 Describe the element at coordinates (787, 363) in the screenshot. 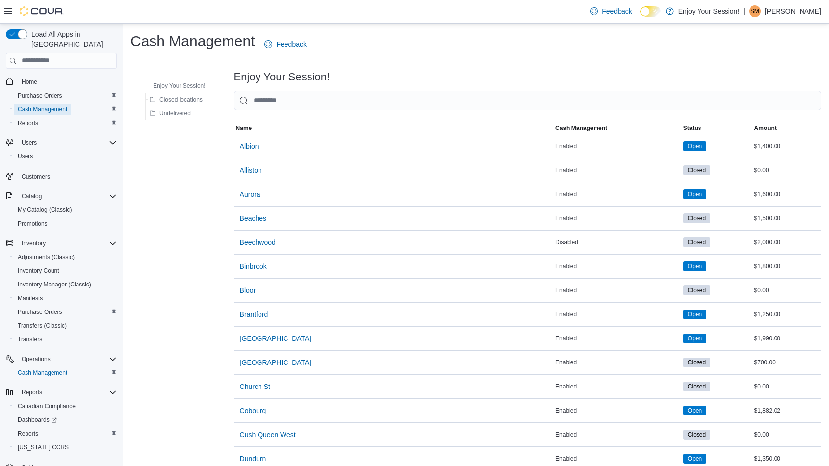

I see `div: $700.00` at that location.